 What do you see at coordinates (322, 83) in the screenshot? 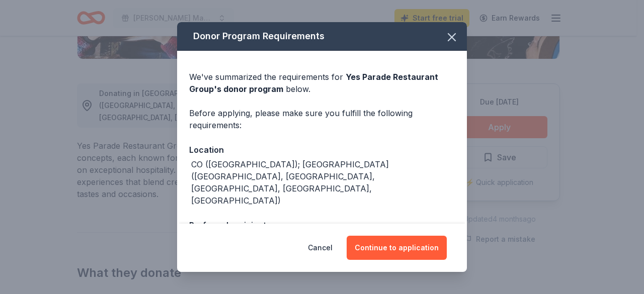
I see `div: We've summarized the requirements for below.` at bounding box center [322, 83].